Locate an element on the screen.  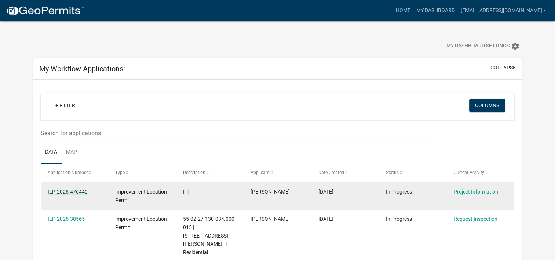
datatable-header-cell: Type is located at coordinates (142, 172).